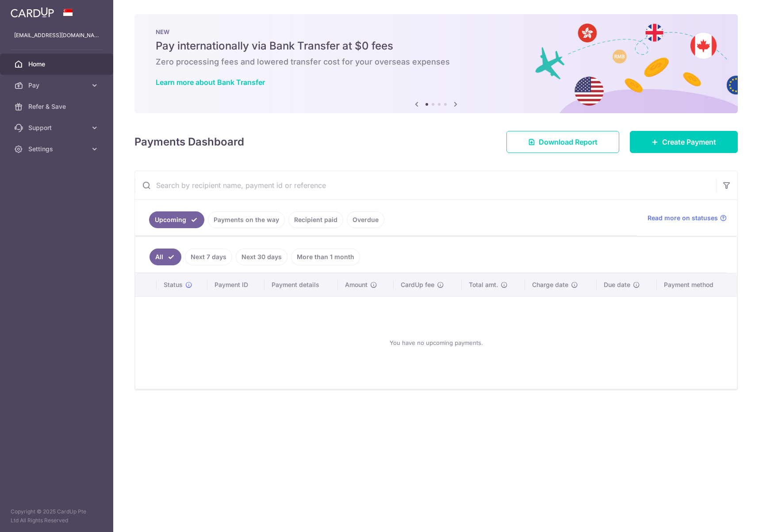  I want to click on a: Read more on statuses, so click(687, 218).